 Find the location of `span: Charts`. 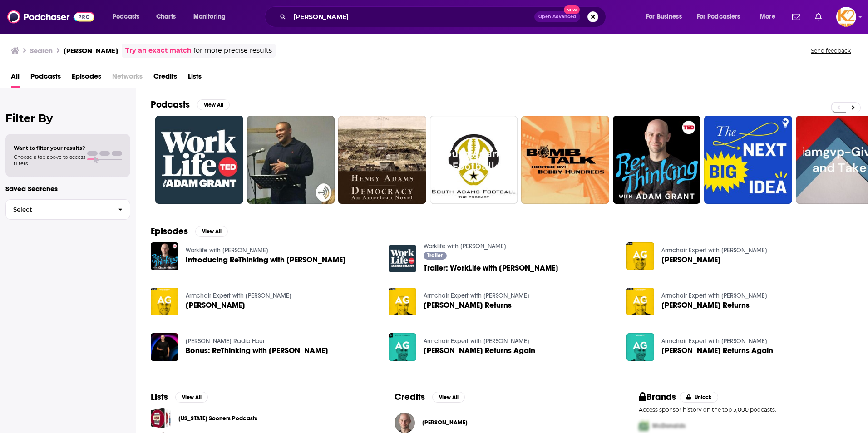

span: Charts is located at coordinates (166, 17).